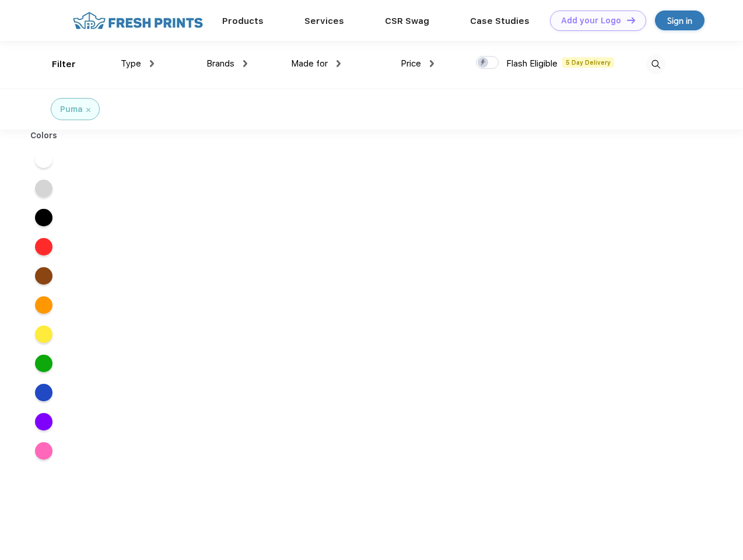 The width and height of the screenshot is (743, 560). What do you see at coordinates (130, 64) in the screenshot?
I see `span: Type` at bounding box center [130, 64].